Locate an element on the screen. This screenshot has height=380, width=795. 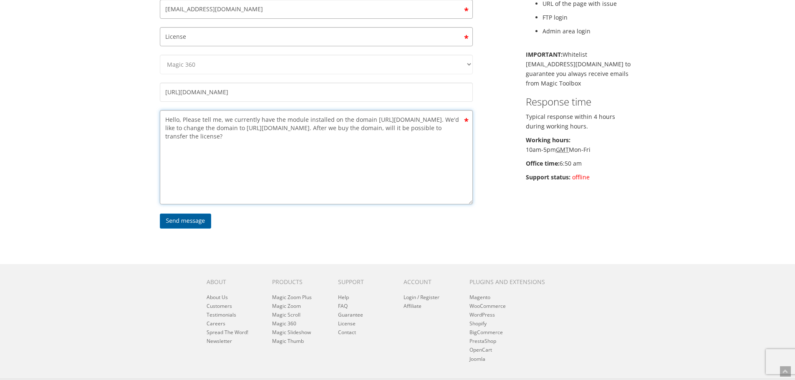
span: offline is located at coordinates (581, 177).